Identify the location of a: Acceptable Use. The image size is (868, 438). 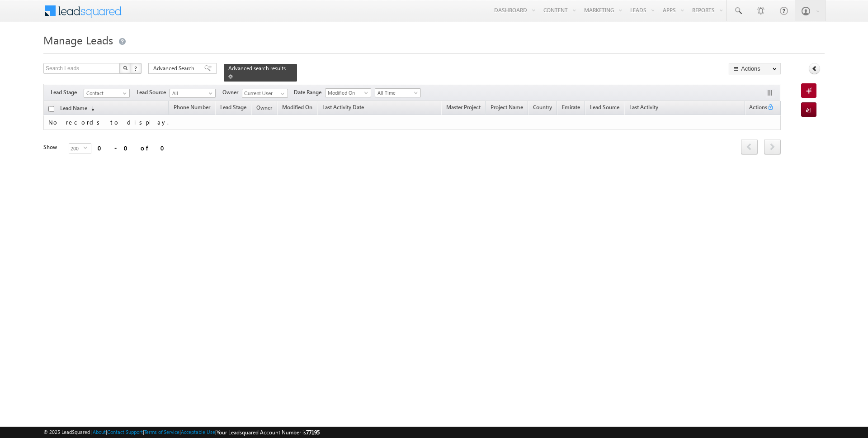
(198, 431).